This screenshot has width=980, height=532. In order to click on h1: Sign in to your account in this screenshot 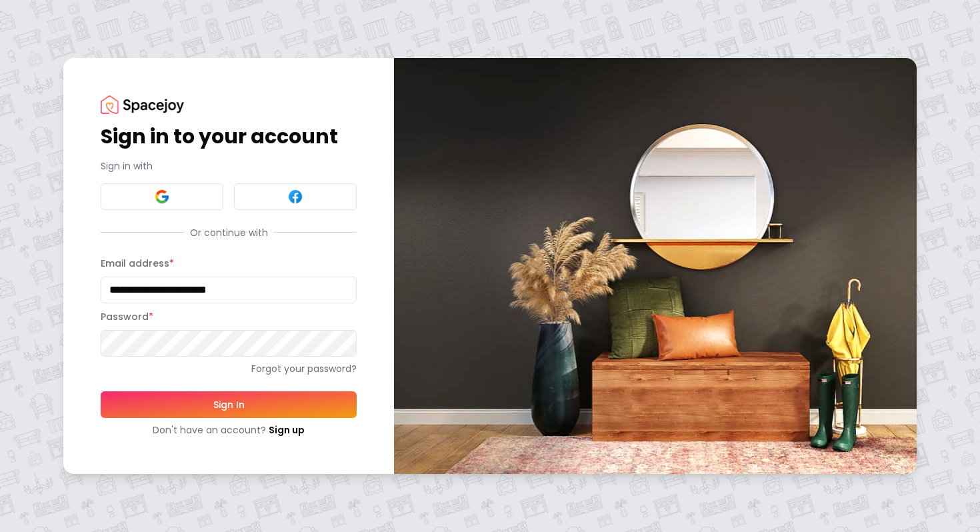, I will do `click(229, 137)`.